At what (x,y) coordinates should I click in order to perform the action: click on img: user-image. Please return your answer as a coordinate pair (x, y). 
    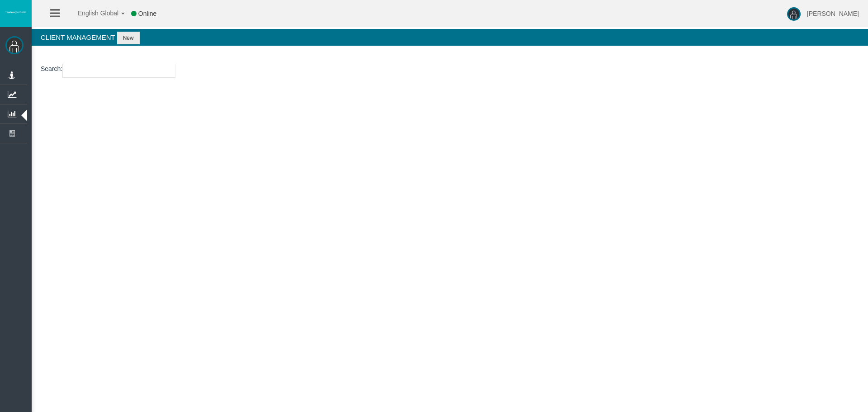
    Looking at the image, I should click on (793, 14).